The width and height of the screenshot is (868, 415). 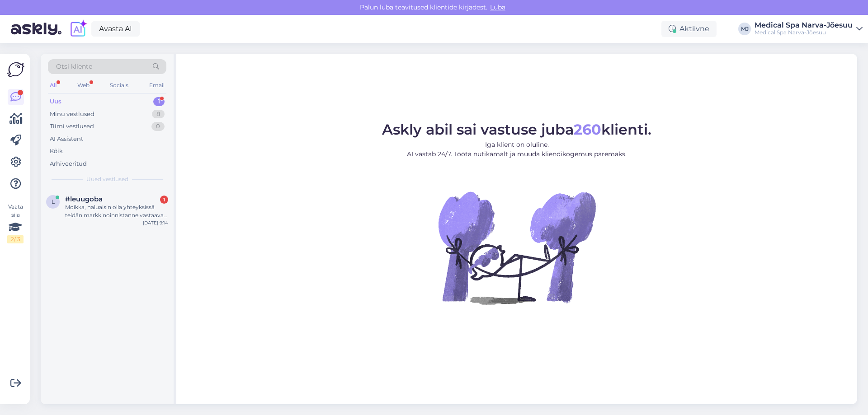 I want to click on div: 2 / 3, so click(x=15, y=239).